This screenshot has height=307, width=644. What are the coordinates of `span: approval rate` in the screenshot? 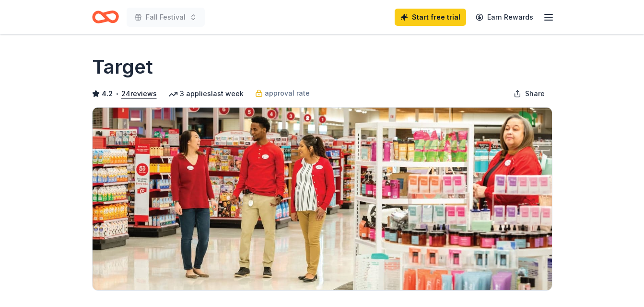 It's located at (287, 94).